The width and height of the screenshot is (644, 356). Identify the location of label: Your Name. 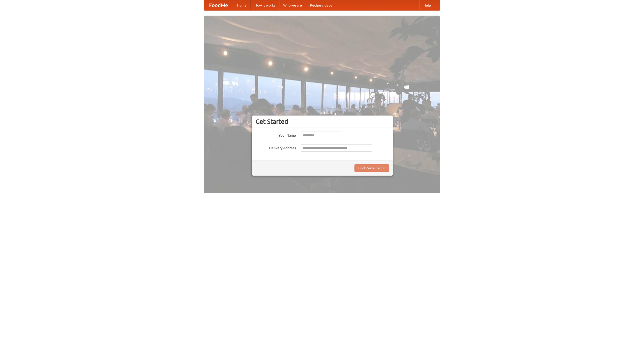
(276, 134).